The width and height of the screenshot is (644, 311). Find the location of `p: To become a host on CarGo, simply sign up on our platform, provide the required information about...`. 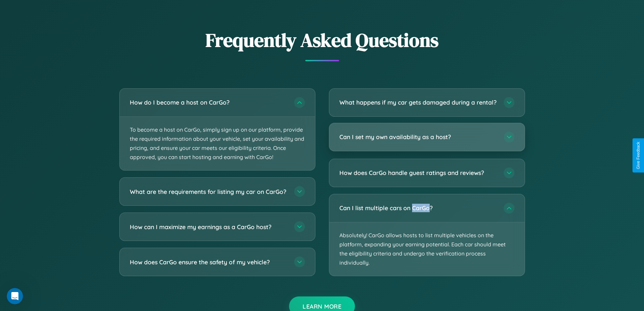

p: To become a host on CarGo, simply sign up on our platform, provide the required information about... is located at coordinates (218, 144).